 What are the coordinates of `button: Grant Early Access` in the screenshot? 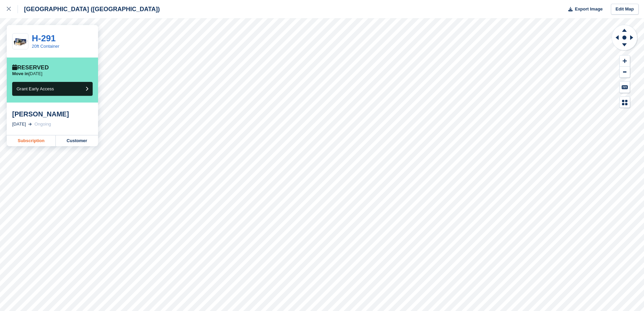 It's located at (52, 88).